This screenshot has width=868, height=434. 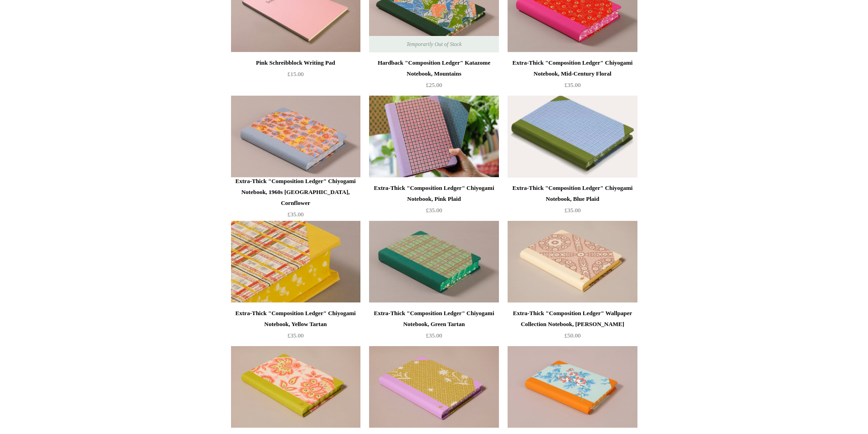 What do you see at coordinates (573, 262) in the screenshot?
I see `a: Extra-Thick "Composition Ledger" Wallpaper Collection Notebook, Laurel Trellis Extra-Thick "Compo...` at bounding box center [573, 262].